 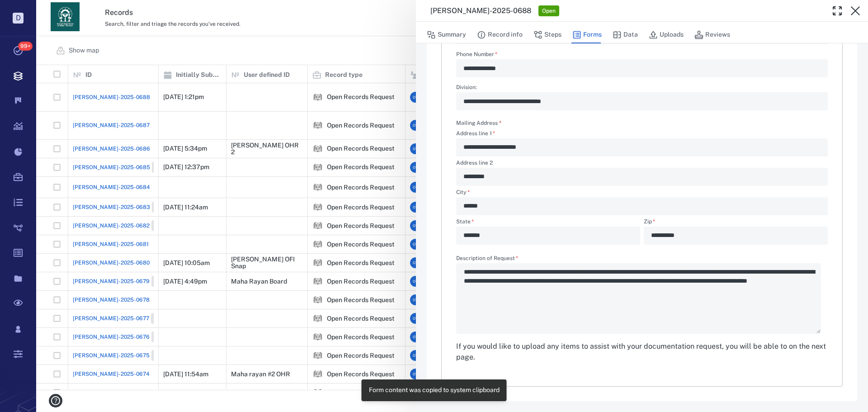 What do you see at coordinates (18, 18) in the screenshot?
I see `p: D` at bounding box center [18, 18].